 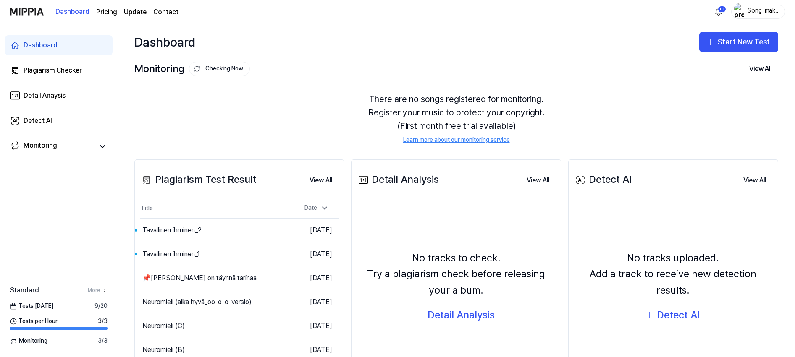 What do you see at coordinates (198, 180) in the screenshot?
I see `div: Plagiarism Test Result` at bounding box center [198, 180].